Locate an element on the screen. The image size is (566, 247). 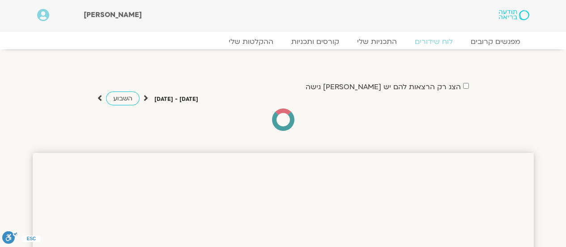
a: השבוע is located at coordinates (123, 98).